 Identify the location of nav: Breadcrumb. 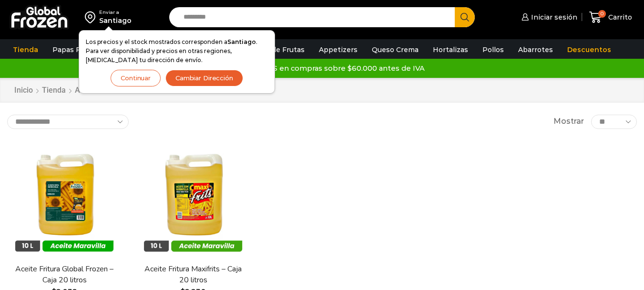
(77, 91).